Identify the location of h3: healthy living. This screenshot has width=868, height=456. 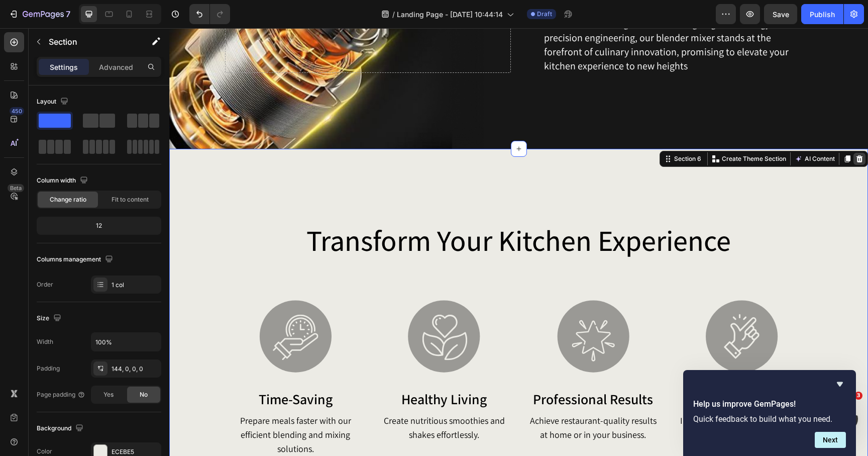
(275, 370).